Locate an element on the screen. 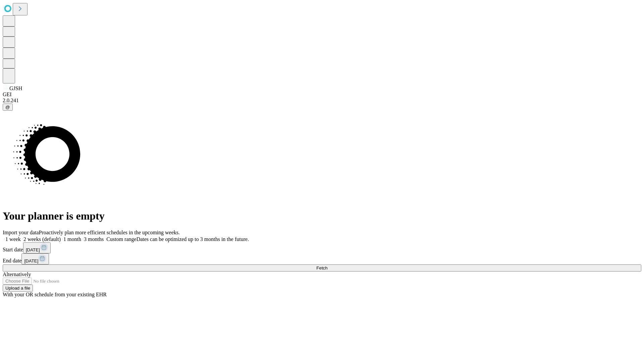 This screenshot has height=362, width=644. span: Custom range is located at coordinates (121, 239).